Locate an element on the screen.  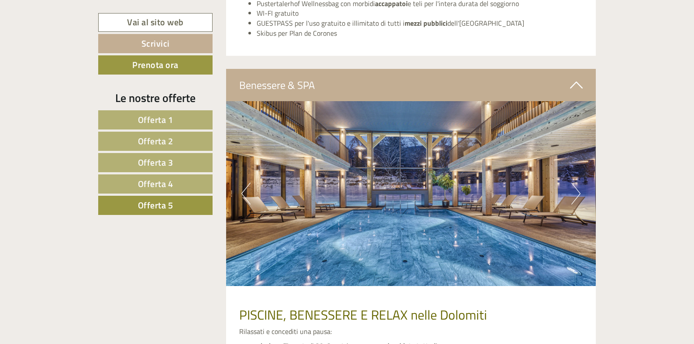
button: Previous is located at coordinates (246, 194).